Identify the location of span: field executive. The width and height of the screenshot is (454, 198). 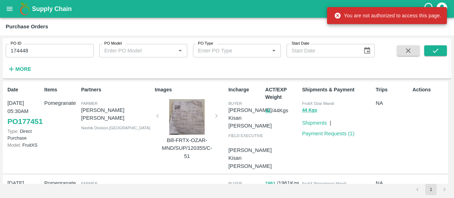
(246, 136).